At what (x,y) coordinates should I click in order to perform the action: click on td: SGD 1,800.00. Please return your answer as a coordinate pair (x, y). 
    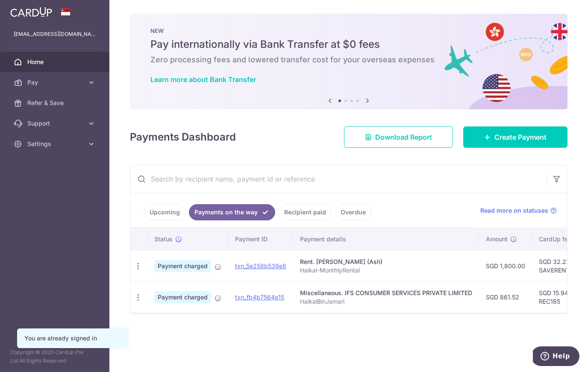
    Looking at the image, I should click on (505, 266).